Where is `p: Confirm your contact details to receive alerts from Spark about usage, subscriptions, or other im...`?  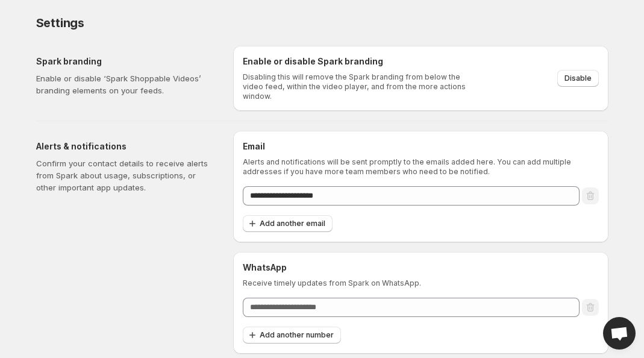
p: Confirm your contact details to receive alerts from Spark about usage, subscriptions, or other im... is located at coordinates (125, 176).